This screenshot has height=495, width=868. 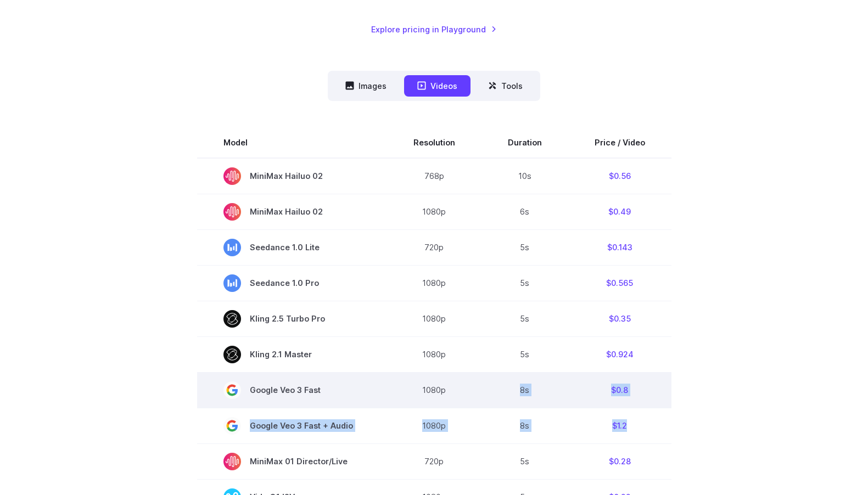 What do you see at coordinates (366, 85) in the screenshot?
I see `button: Images` at bounding box center [366, 85].